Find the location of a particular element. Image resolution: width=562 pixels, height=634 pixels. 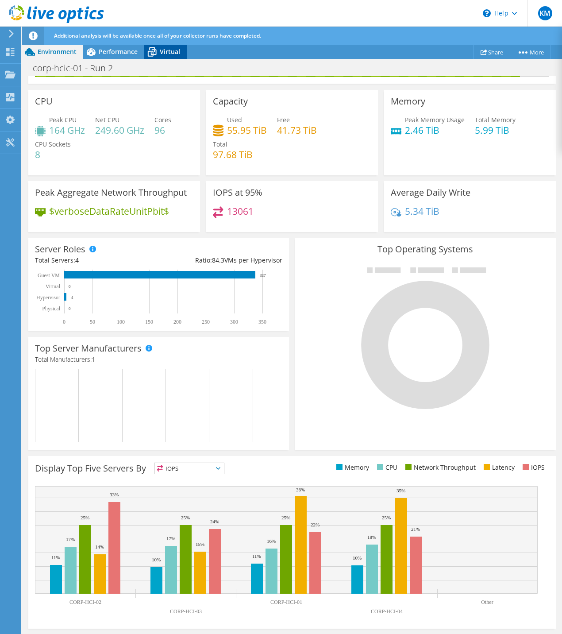

span: Peak CPU is located at coordinates (63, 120).